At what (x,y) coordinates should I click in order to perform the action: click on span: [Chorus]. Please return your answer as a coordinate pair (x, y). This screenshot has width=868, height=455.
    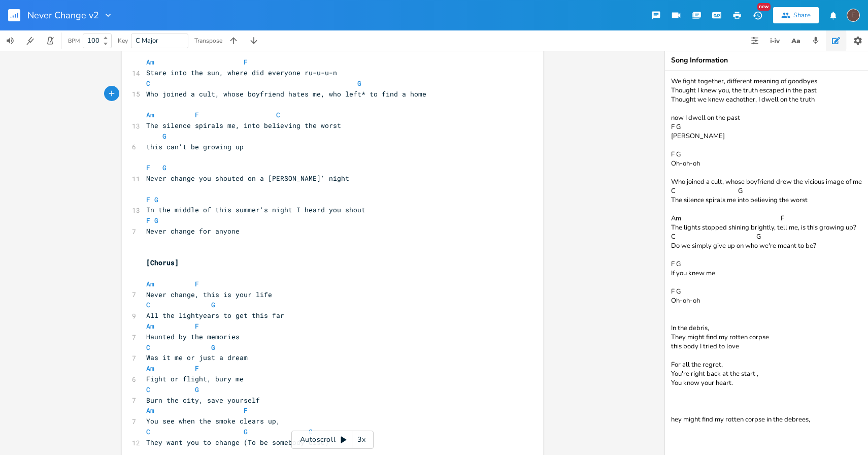
    Looking at the image, I should click on (162, 263).